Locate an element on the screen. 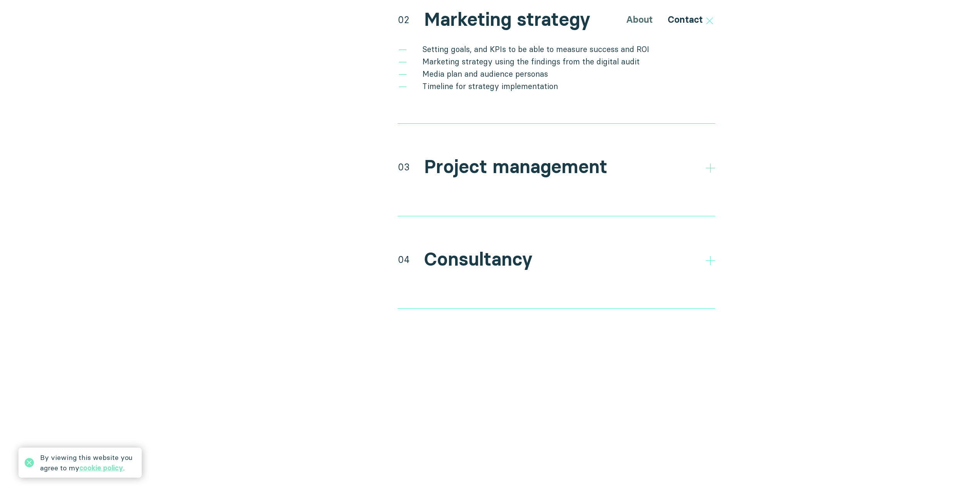 The image size is (980, 490). li: Timeline for strategy implementation is located at coordinates (556, 86).